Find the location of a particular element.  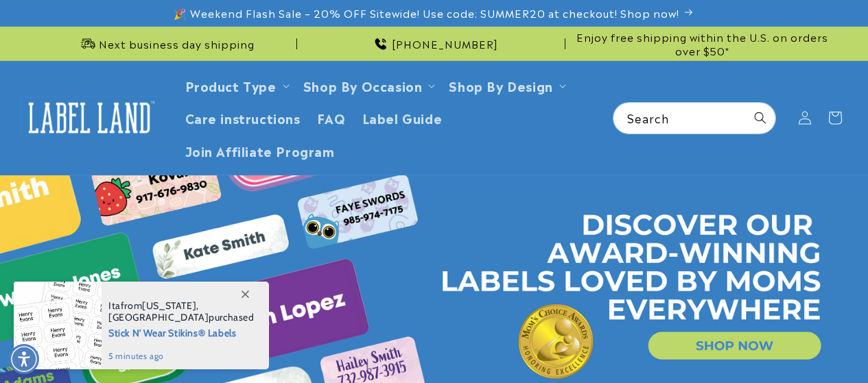

button: Search is located at coordinates (760, 118).